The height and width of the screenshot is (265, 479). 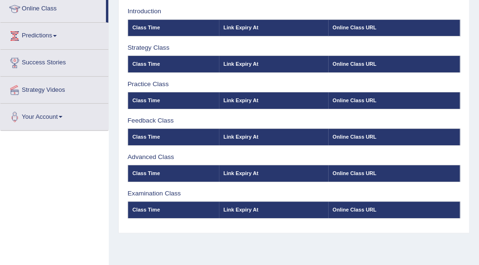 What do you see at coordinates (54, 115) in the screenshot?
I see `a: Your Account` at bounding box center [54, 115].